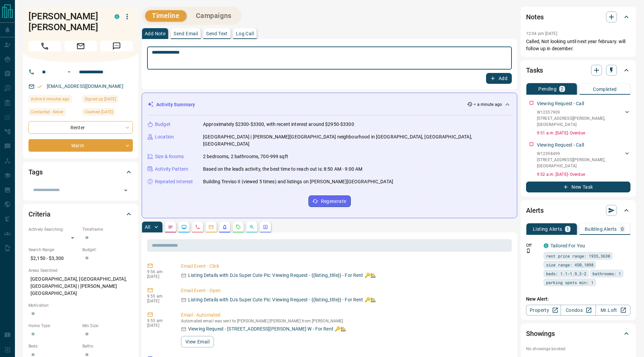  I want to click on a: Mr.Loft, so click(613, 311).